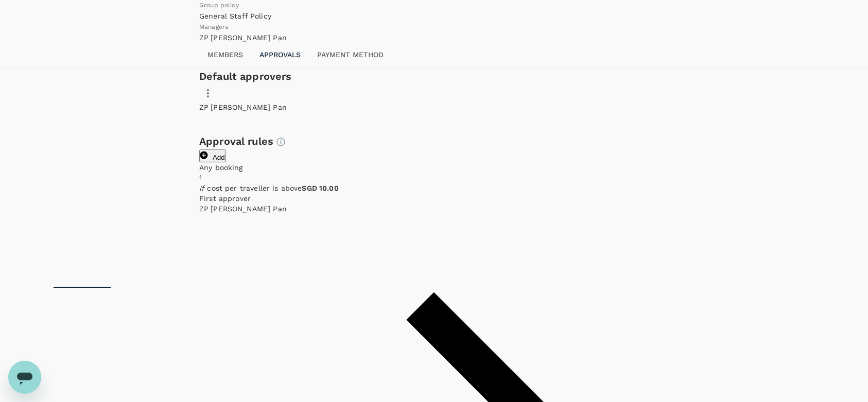  I want to click on p: cost per traveller is above, so click(434, 188).